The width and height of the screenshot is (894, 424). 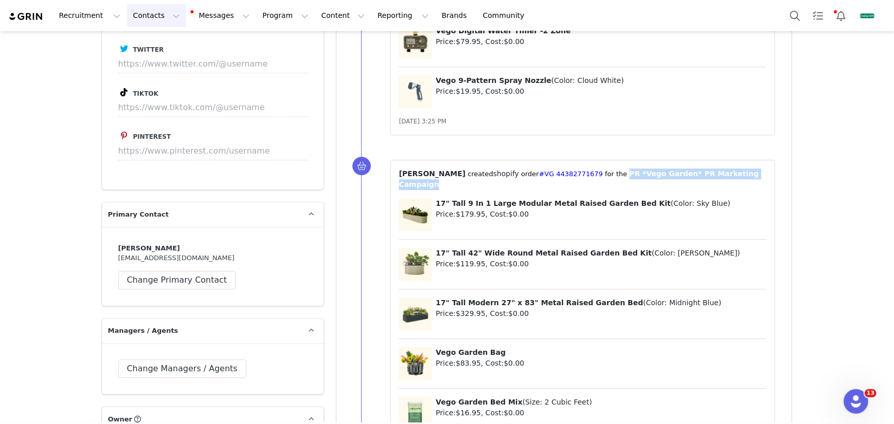 I want to click on button: Search, so click(x=795, y=15).